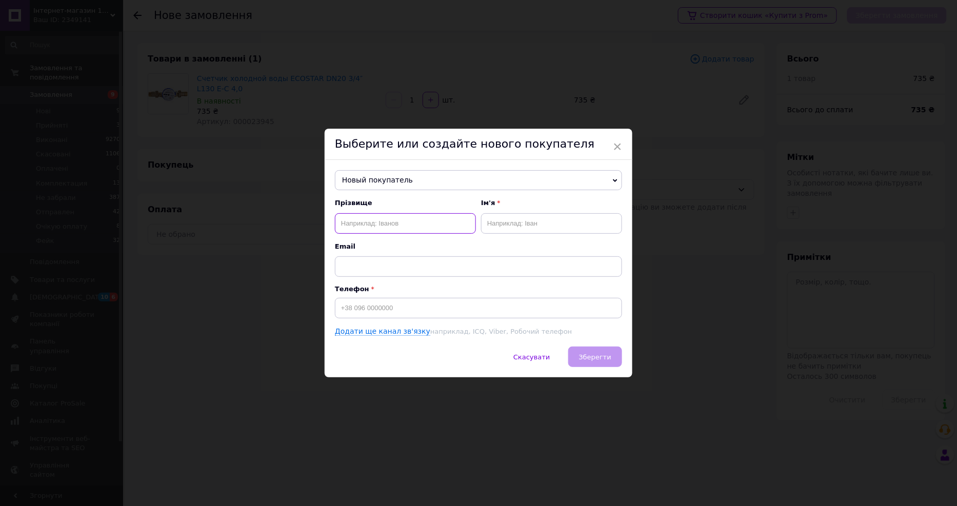  What do you see at coordinates (478, 144) in the screenshot?
I see `div: Выберите или создайте нового покупателя` at bounding box center [478, 144].